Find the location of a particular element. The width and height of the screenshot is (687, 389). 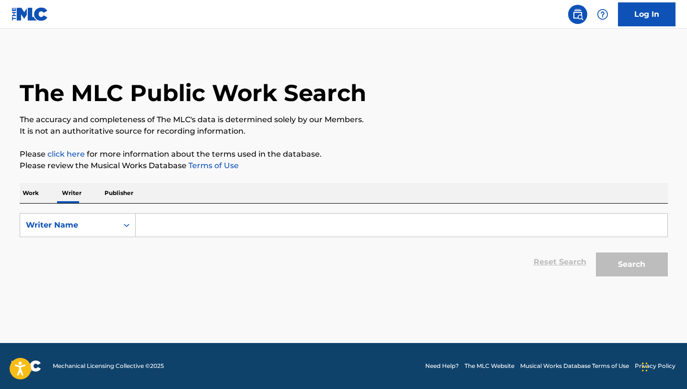

a: Public Search is located at coordinates (578, 14).